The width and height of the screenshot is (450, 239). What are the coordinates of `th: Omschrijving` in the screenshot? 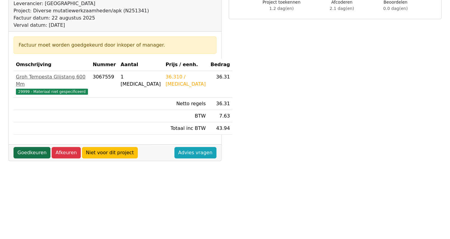 It's located at (52, 65).